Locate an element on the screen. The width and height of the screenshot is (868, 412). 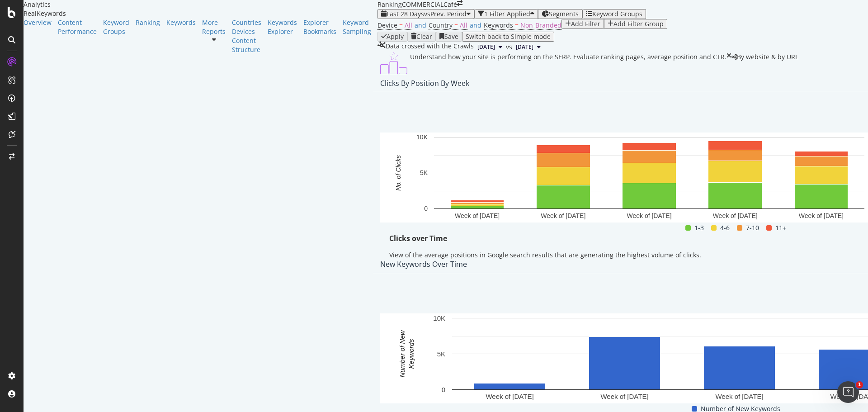
a: Structure is located at coordinates (247, 49).